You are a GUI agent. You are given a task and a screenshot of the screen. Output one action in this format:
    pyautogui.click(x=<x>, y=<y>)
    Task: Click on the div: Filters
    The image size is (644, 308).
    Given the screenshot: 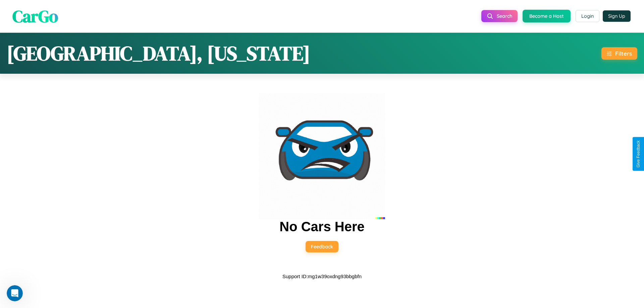 What is the action you would take?
    pyautogui.click(x=623, y=53)
    